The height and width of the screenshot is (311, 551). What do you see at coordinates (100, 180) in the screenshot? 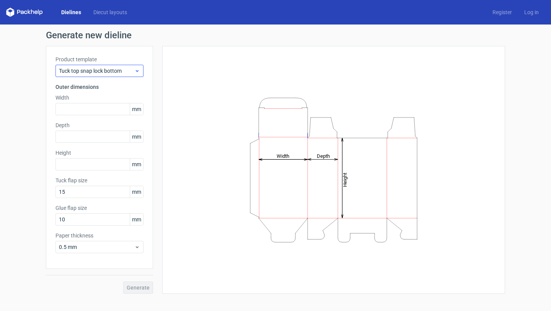
I see `label: Tuck flap size` at bounding box center [100, 180].